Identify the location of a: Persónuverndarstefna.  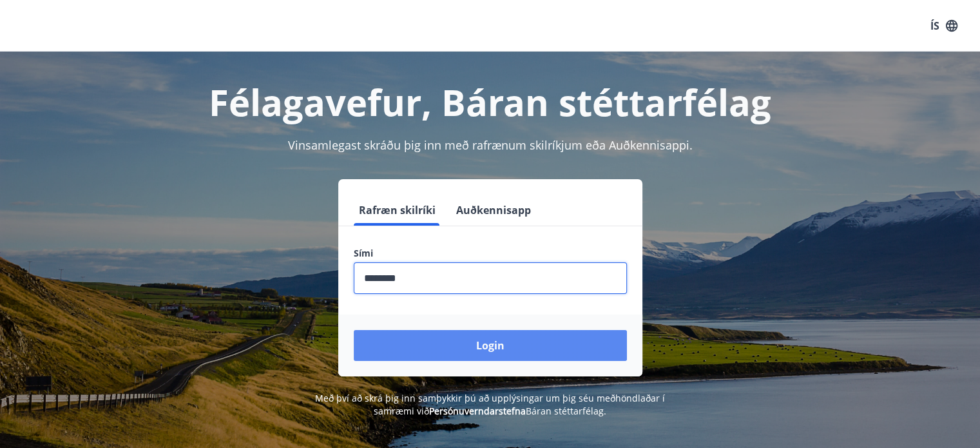
(477, 411).